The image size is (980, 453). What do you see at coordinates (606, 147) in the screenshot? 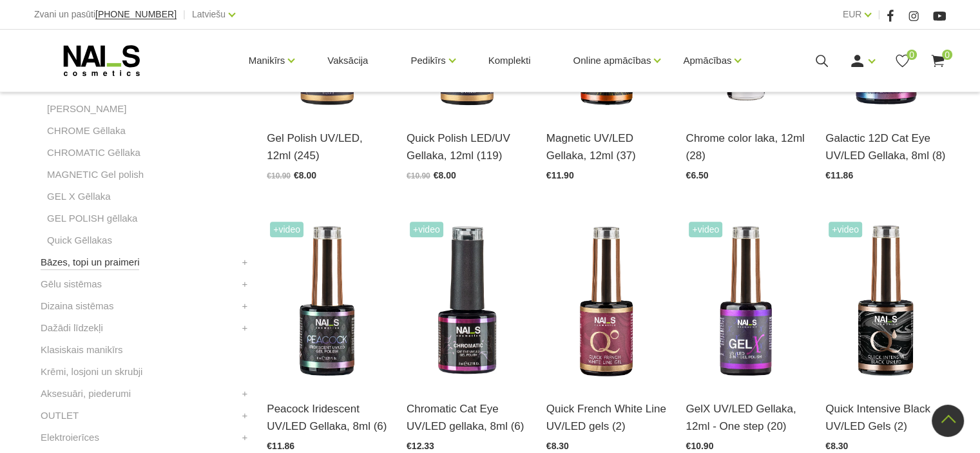
I see `a: Magnetic UV/LED Gellaka, 12ml (37)` at bounding box center [606, 147].